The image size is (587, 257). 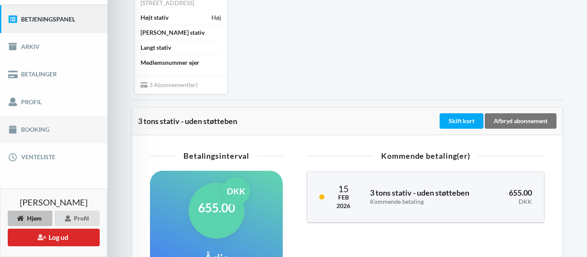 What do you see at coordinates (170, 63) in the screenshot?
I see `div: Medlemsnummer ejer` at bounding box center [170, 63].